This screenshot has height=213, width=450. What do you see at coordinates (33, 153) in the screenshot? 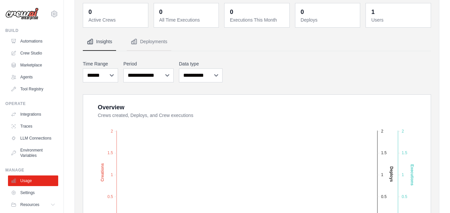
I see `a: Environment Variables` at bounding box center [33, 153].